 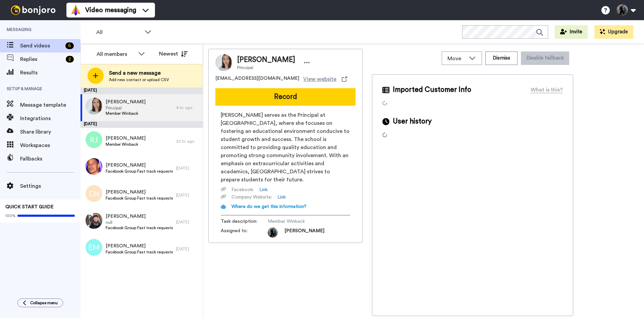 What do you see at coordinates (614, 32) in the screenshot?
I see `button: Upgrade` at bounding box center [614, 32].